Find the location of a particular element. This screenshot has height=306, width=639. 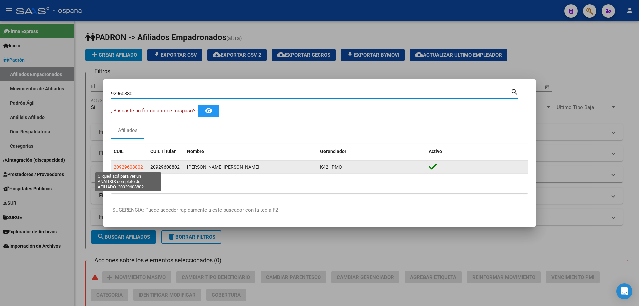

datatable-header-cell: Gerenciador is located at coordinates (372, 151).